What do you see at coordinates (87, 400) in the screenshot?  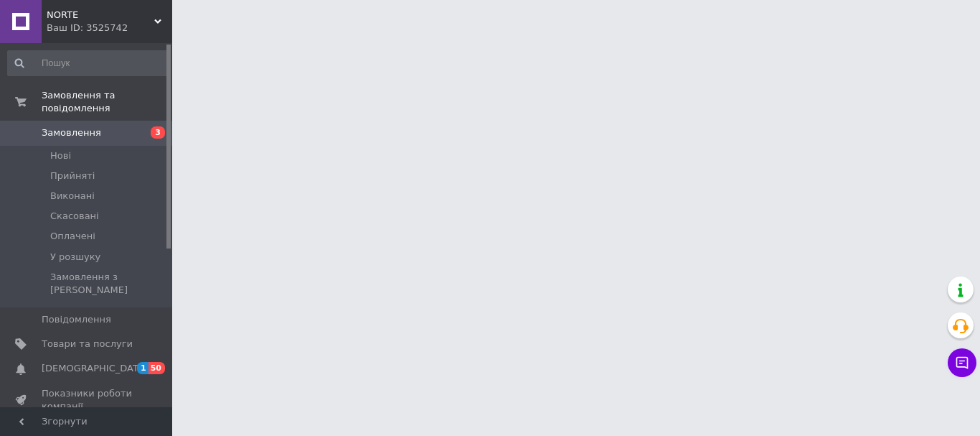 I see `span: Показники роботи компанії` at bounding box center [87, 400].